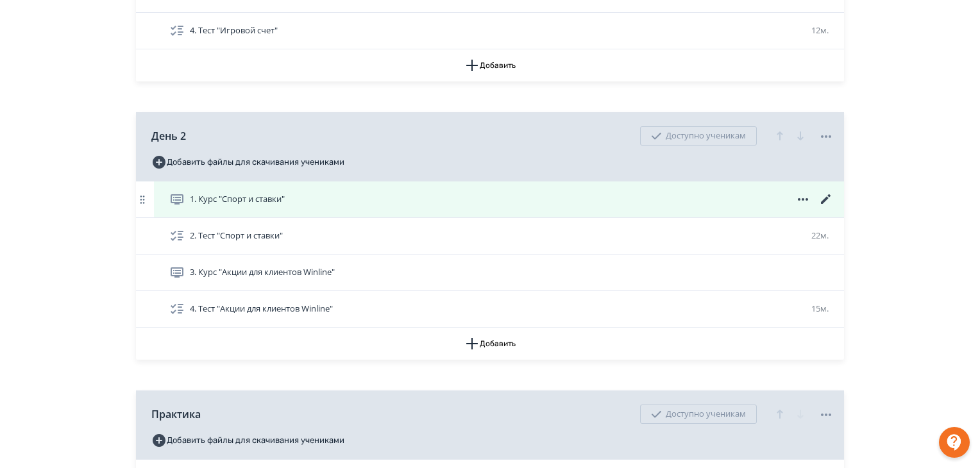 The image size is (980, 468). I want to click on div: 4. Тест "Акции для клиентов Winline"15м., so click(490, 309).